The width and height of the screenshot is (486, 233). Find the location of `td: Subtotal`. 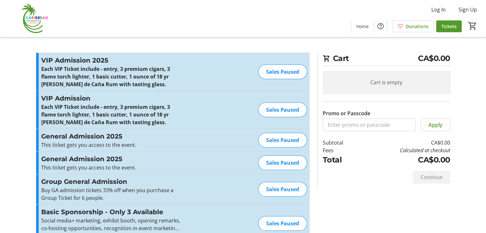

td: Subtotal is located at coordinates (341, 143).